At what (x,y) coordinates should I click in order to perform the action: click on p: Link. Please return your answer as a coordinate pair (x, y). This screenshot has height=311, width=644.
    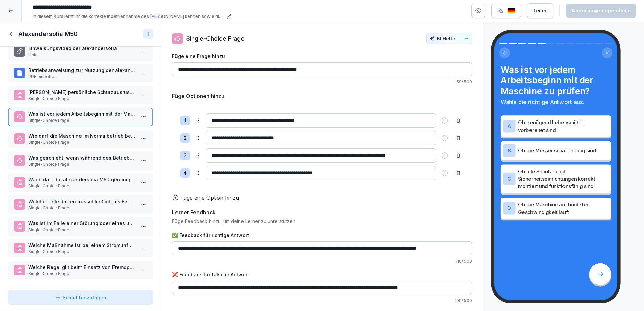
    Looking at the image, I should click on (82, 55).